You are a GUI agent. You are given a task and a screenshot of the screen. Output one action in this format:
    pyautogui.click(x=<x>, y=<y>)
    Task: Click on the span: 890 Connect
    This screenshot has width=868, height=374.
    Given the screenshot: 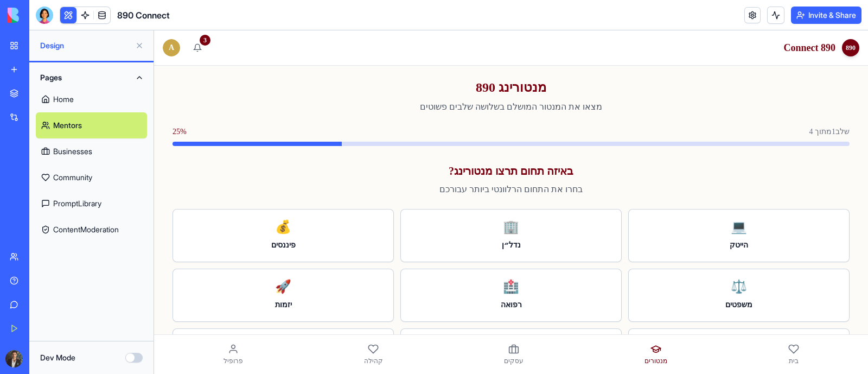 What is the action you would take?
    pyautogui.click(x=143, y=15)
    